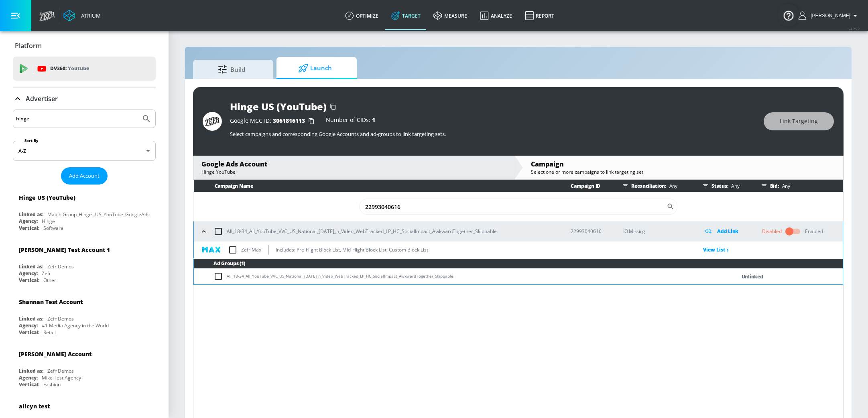 The height and width of the screenshot is (418, 868). Describe the element at coordinates (84, 176) in the screenshot. I see `span: Add Account` at that location.